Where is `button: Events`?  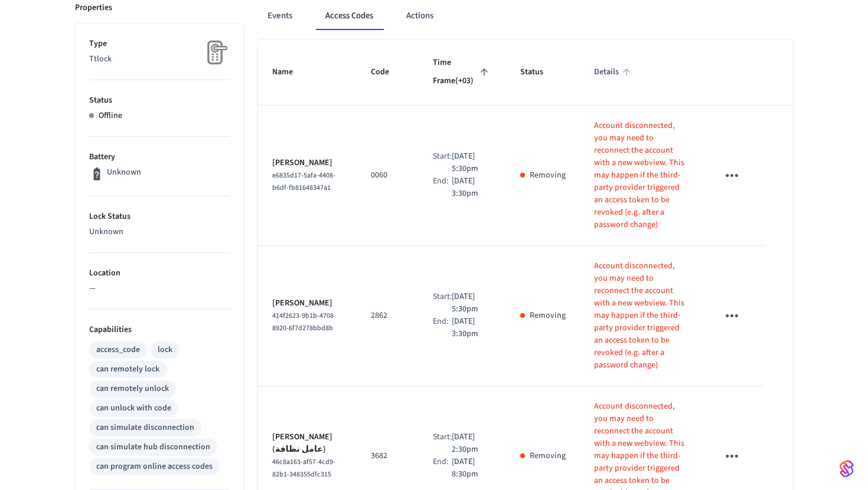 button: Events is located at coordinates (279, 16).